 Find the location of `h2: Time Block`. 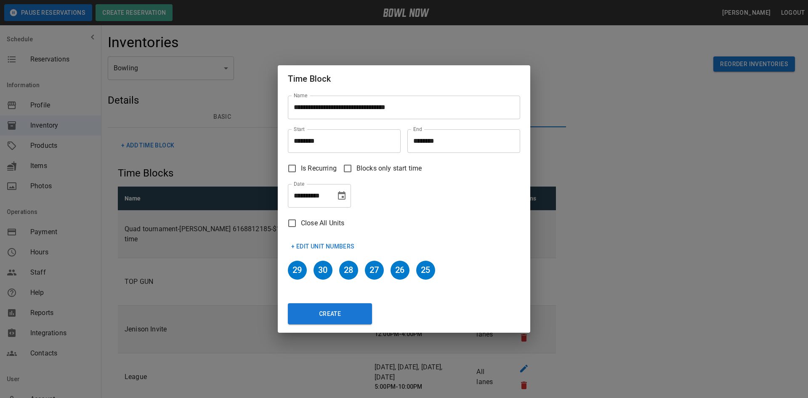

h2: Time Block is located at coordinates (404, 79).